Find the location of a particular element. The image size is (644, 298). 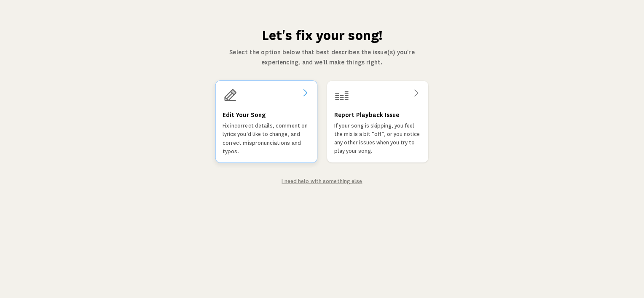

p: Fix incorrect details, comment on lyrics you'd like to change, and correct mispronunciations and ... is located at coordinates (266, 139).